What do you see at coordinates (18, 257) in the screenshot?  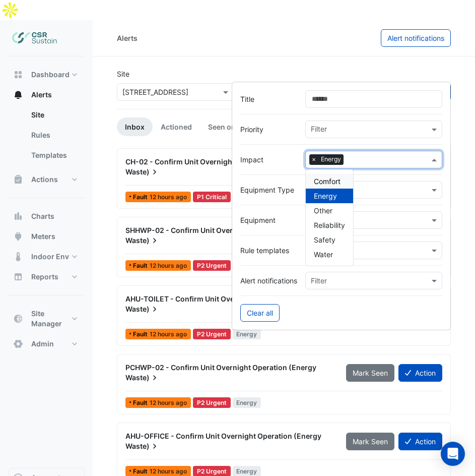 I see `app-icon: Indoor Env` at bounding box center [18, 257].